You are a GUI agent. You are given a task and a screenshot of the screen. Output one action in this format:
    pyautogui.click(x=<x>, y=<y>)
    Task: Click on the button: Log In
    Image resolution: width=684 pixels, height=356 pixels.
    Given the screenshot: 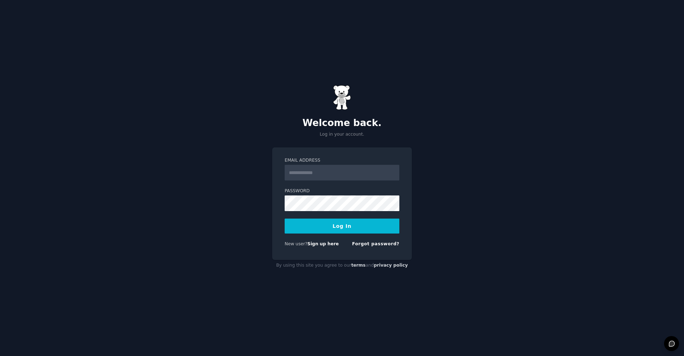 What is the action you would take?
    pyautogui.click(x=342, y=226)
    